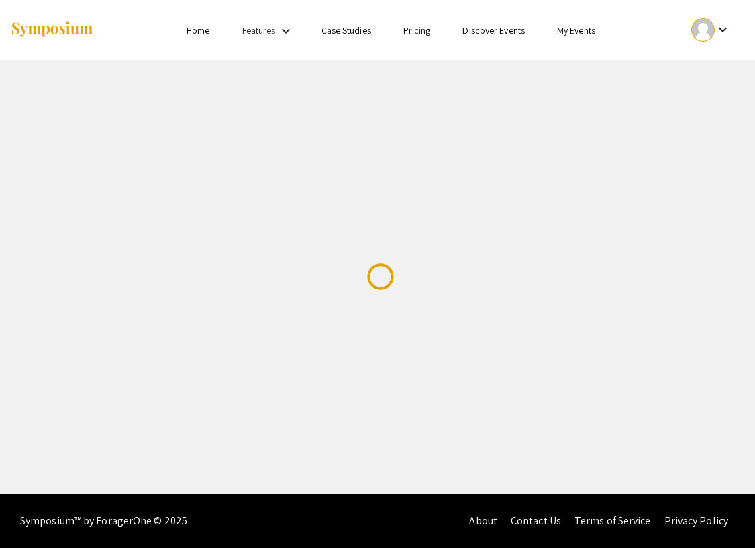 The height and width of the screenshot is (548, 755). I want to click on a: Contact Us, so click(536, 520).